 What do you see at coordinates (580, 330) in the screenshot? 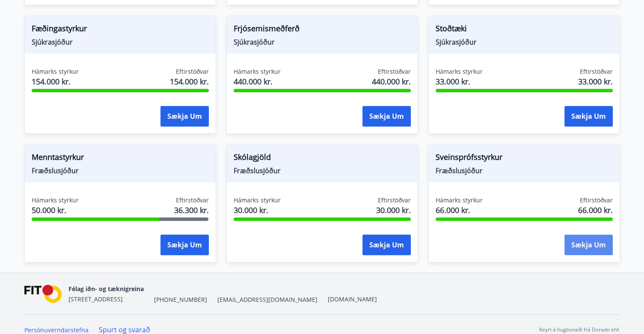
I see `p: Keyrt á hugbúnaði frá Dorado ehf.` at bounding box center [580, 330].